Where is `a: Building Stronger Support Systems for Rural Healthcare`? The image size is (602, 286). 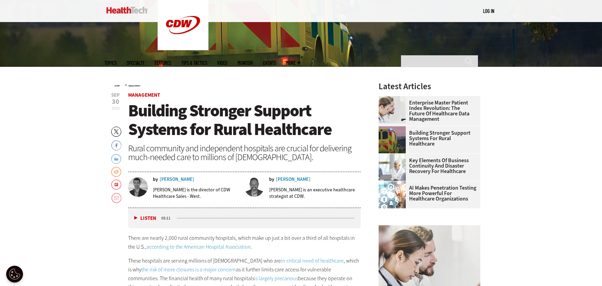
a: Building Stronger Support Systems for Rural Healthcare is located at coordinates (427, 138).